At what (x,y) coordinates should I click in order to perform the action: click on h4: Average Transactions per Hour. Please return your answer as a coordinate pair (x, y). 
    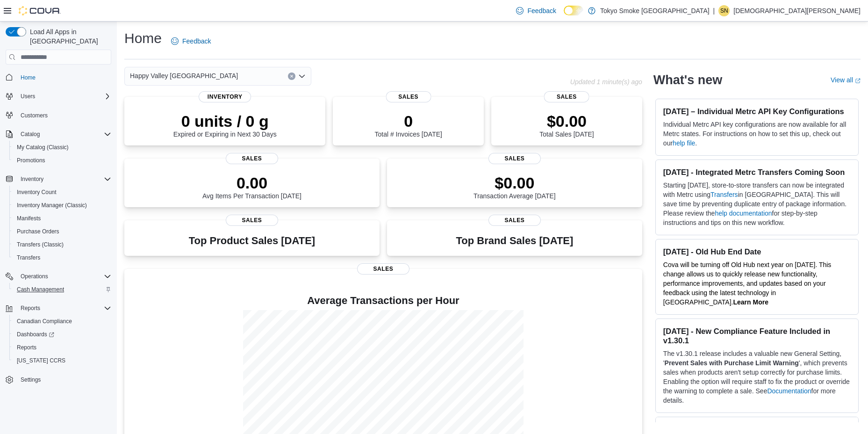
    Looking at the image, I should click on (384, 301).